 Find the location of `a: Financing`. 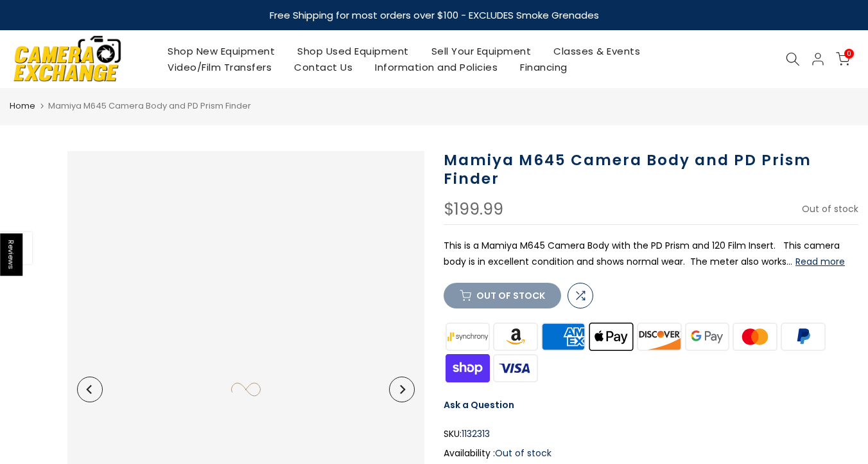

a: Financing is located at coordinates (544, 66).